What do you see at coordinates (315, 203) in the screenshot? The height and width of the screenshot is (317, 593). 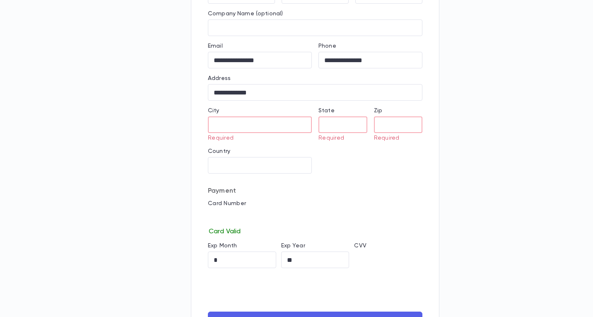 I see `p: Card Number` at bounding box center [315, 203].